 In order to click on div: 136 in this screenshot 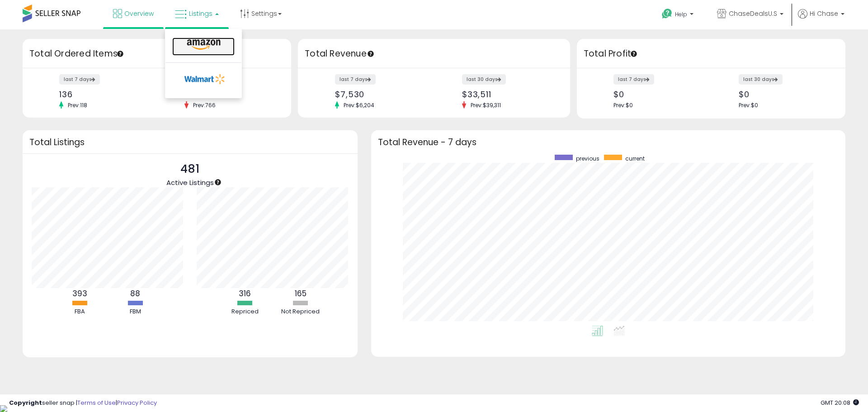, I will do `click(105, 94)`.